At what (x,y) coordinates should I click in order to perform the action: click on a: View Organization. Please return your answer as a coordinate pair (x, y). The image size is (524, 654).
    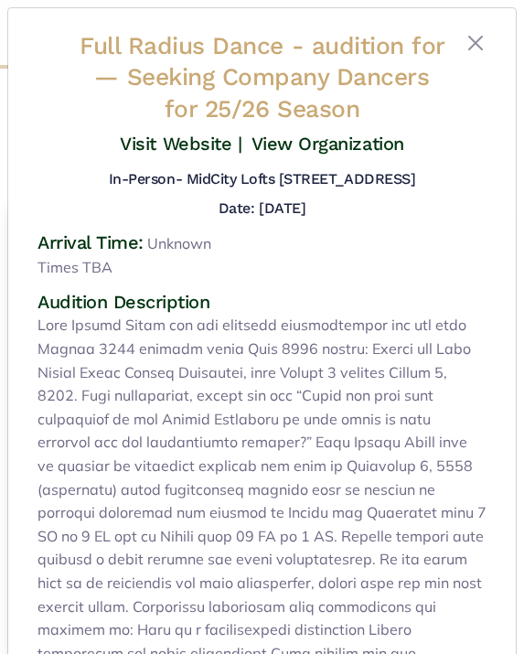
    Looking at the image, I should click on (327, 144).